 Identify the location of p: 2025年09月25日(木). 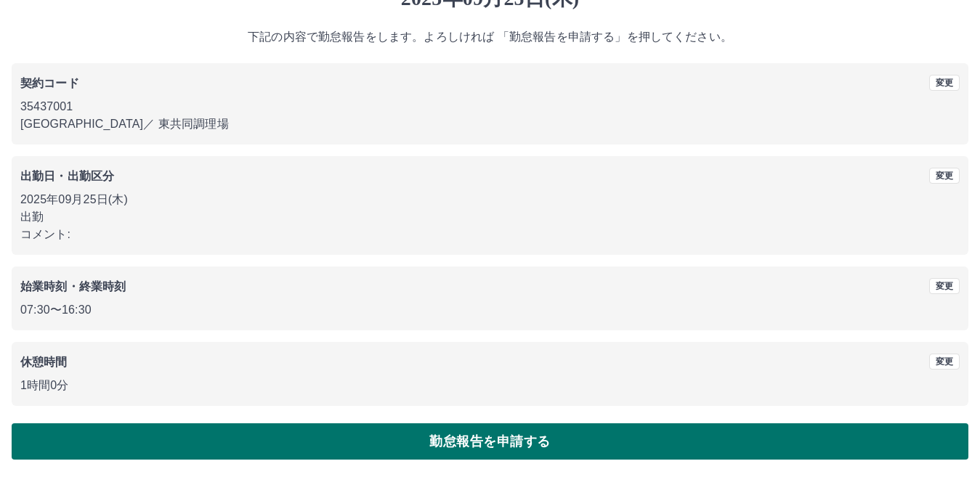
(490, 199).